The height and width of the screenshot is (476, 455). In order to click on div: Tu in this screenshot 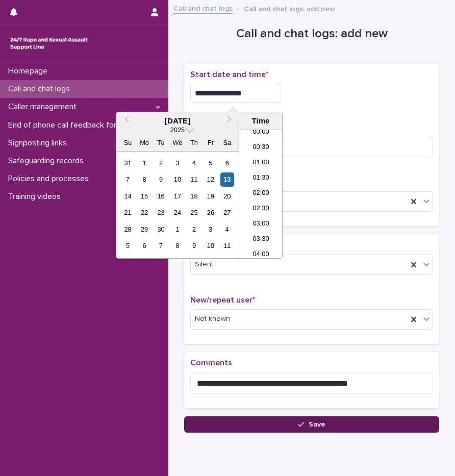, I will do `click(161, 143)`.